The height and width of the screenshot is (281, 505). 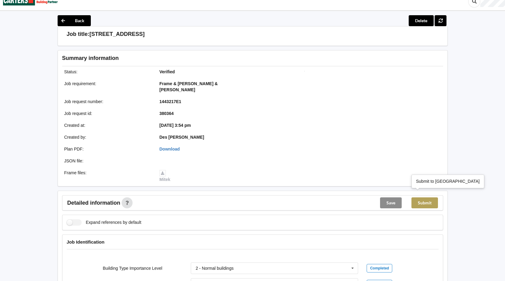 I want to click on div: Job requirement :, so click(x=107, y=87).